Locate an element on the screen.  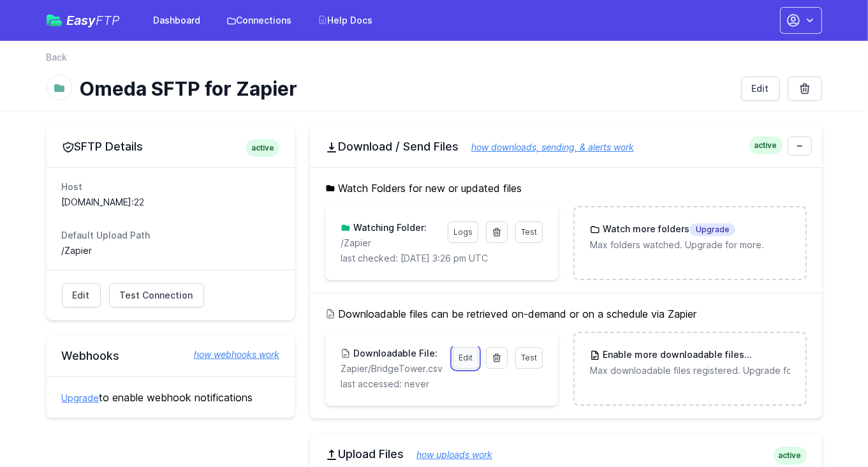
h1: Omeda SFTP for Zapier is located at coordinates (405, 89).